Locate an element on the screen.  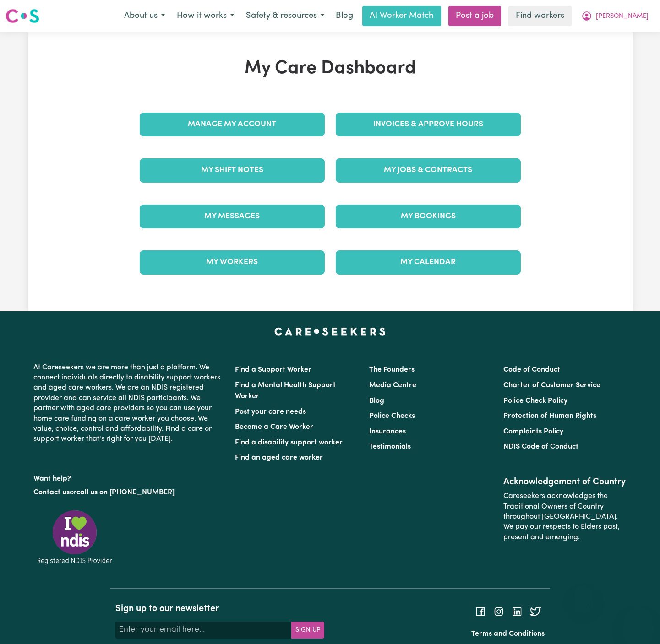
a: Protection of Human Rights is located at coordinates (550, 416).